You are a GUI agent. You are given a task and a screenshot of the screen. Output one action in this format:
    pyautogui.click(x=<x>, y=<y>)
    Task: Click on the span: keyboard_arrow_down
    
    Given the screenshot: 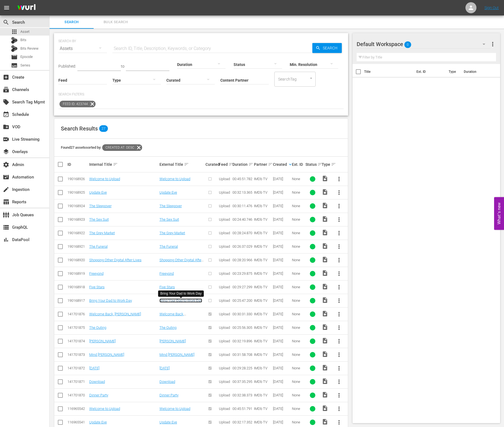 What is the action you would take?
    pyautogui.click(x=290, y=164)
    